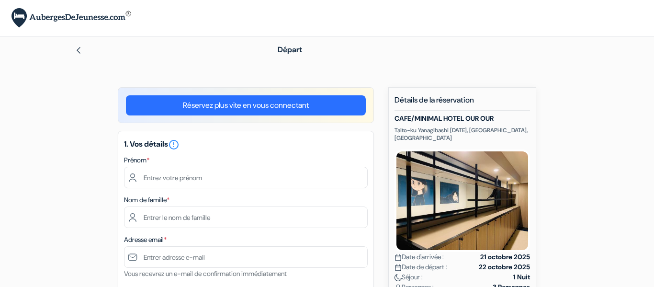 The height and width of the screenshot is (287, 654). Describe the element at coordinates (245, 145) in the screenshot. I see `h5: 1. Vos détails` at that location.